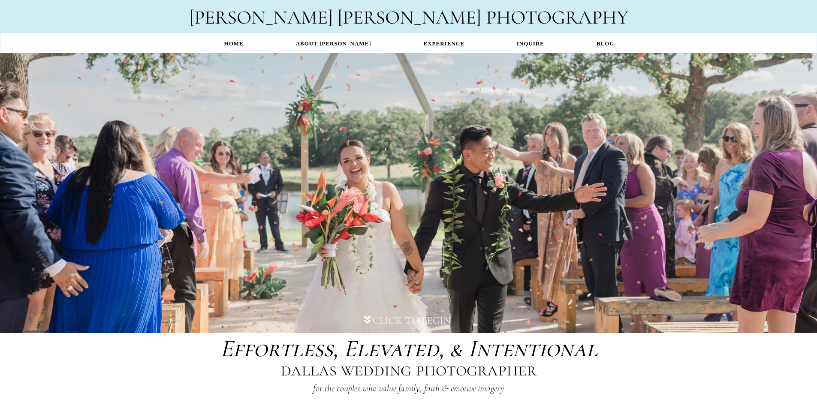 The image size is (817, 405). I want to click on button: Click to Begin, so click(408, 321).